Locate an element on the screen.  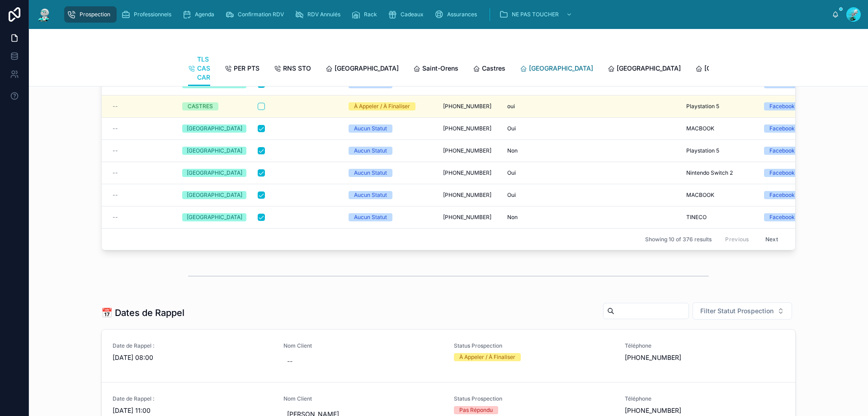
span: TINECO is located at coordinates (696, 217).